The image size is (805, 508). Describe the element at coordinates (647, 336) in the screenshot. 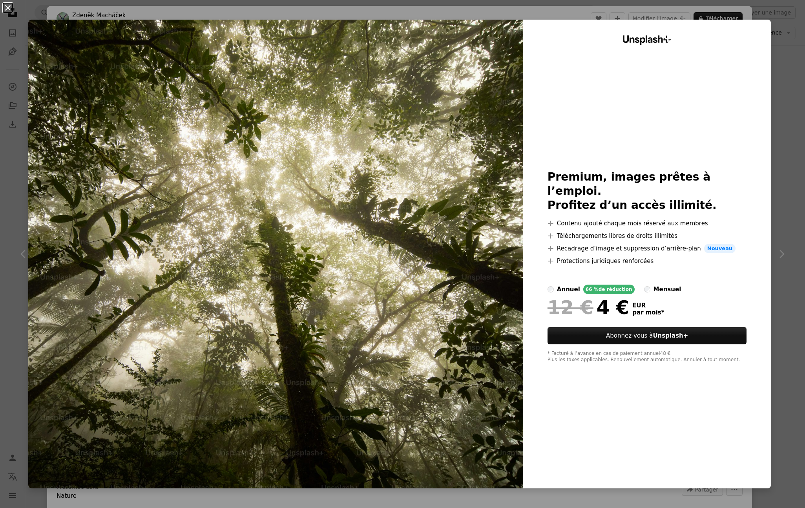

I see `button: Abonnez-vous àUnsplash+` at that location.